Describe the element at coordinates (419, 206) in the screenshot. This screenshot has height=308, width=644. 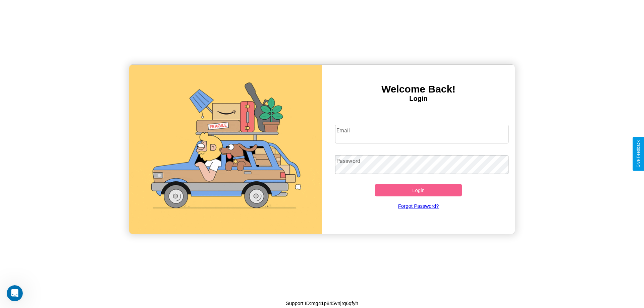
I see `a: Forgot Password?` at that location.